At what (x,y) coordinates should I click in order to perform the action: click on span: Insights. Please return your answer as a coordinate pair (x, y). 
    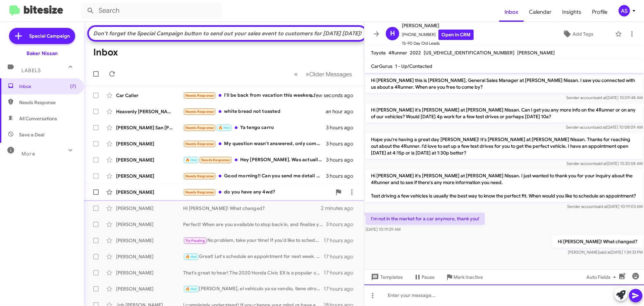
    Looking at the image, I should click on (571, 12).